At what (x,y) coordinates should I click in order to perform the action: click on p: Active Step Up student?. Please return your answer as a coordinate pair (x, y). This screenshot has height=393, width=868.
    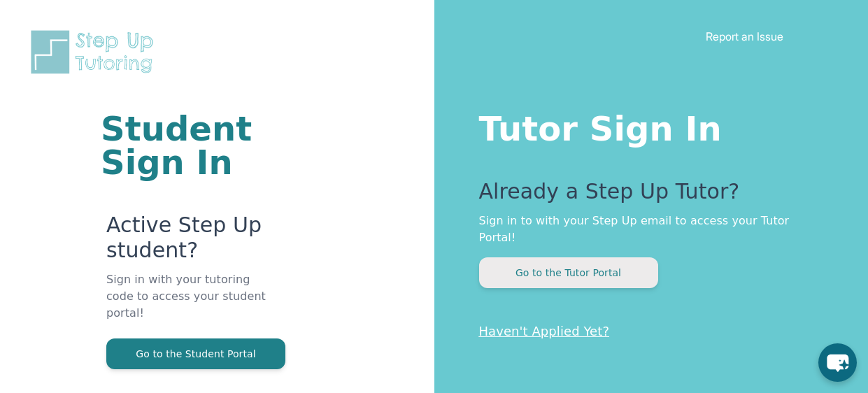
    Looking at the image, I should click on (186, 242).